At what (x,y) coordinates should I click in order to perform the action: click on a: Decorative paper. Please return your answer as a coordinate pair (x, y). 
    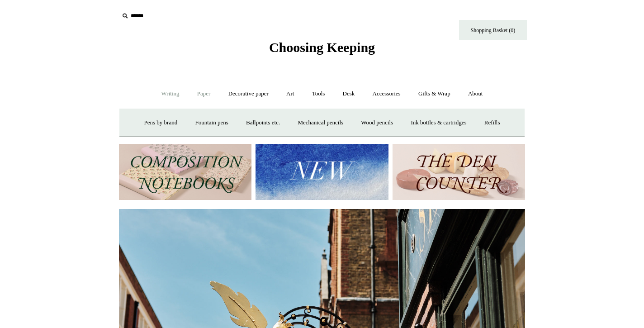
    Looking at the image, I should click on (248, 94).